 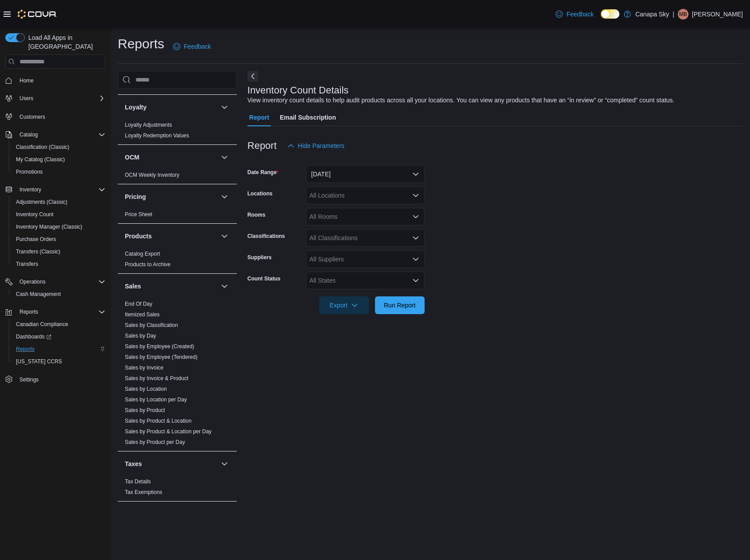 What do you see at coordinates (171, 287) in the screenshot?
I see `button: Sales` at bounding box center [171, 287].